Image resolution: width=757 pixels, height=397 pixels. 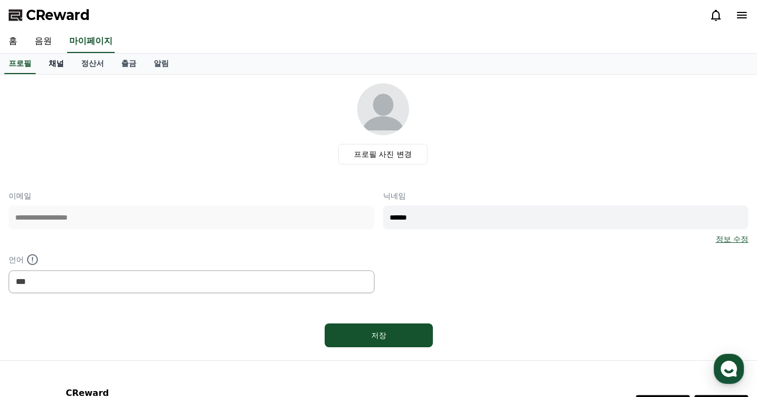 I want to click on span: 홈, so click(x=37, y=328).